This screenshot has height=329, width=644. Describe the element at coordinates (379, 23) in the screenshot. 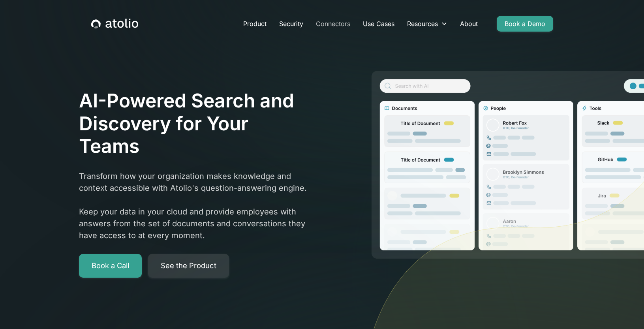

I see `a: Use Cases` at that location.